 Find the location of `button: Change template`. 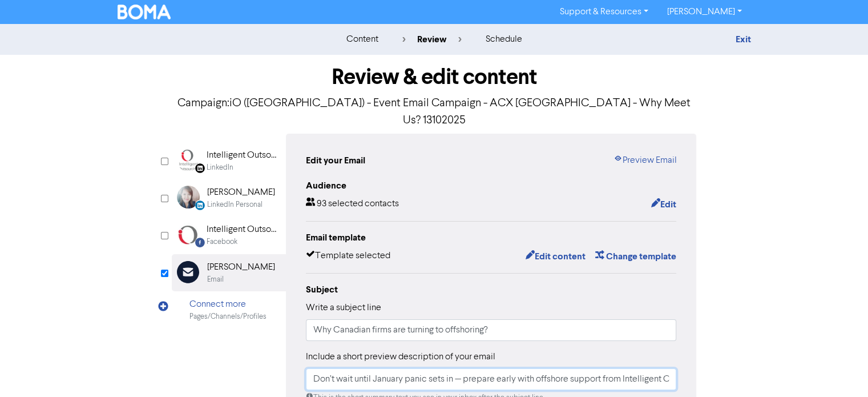

button: Change template is located at coordinates (635, 256).